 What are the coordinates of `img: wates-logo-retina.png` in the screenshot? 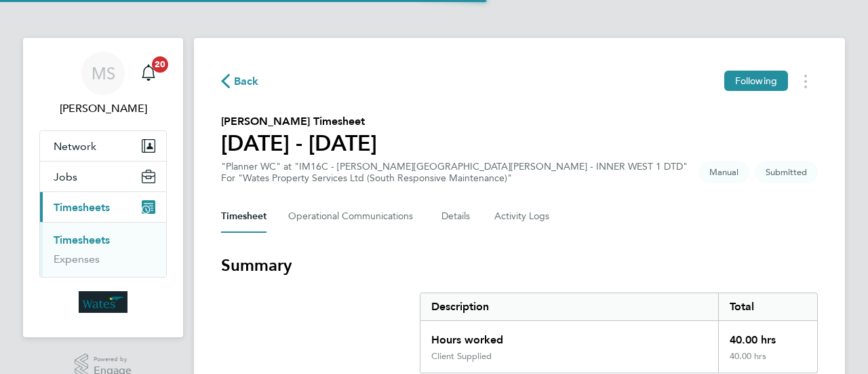 It's located at (103, 302).